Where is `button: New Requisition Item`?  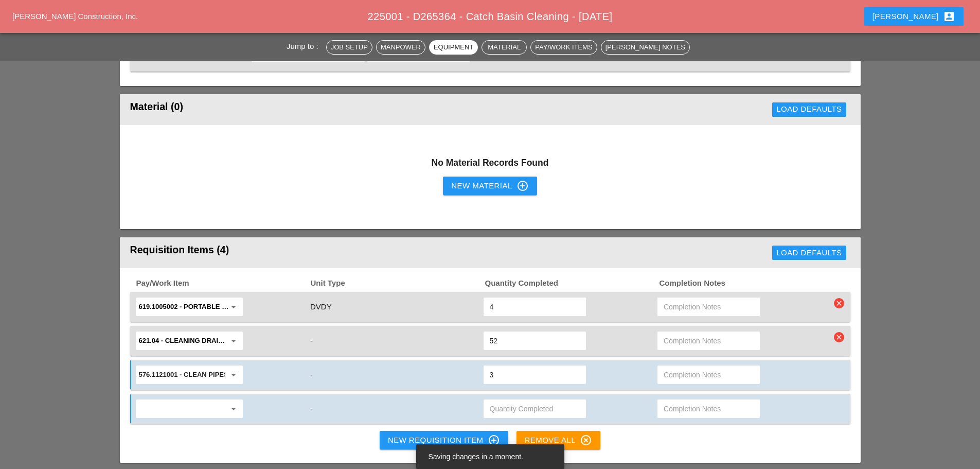 button: New Requisition Item is located at coordinates (444, 440).